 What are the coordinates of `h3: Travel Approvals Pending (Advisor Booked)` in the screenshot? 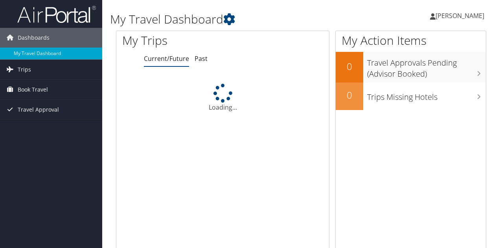 It's located at (427, 66).